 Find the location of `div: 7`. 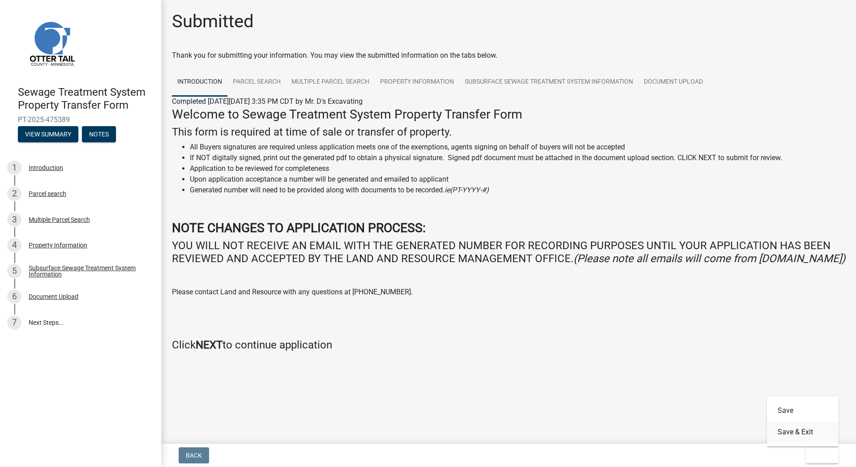

div: 7 is located at coordinates (14, 323).